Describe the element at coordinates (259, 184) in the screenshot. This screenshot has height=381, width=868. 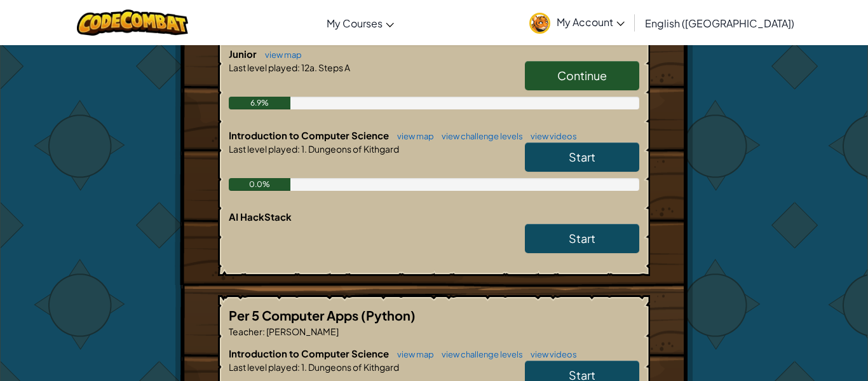
I see `div: 0.0%` at that location.